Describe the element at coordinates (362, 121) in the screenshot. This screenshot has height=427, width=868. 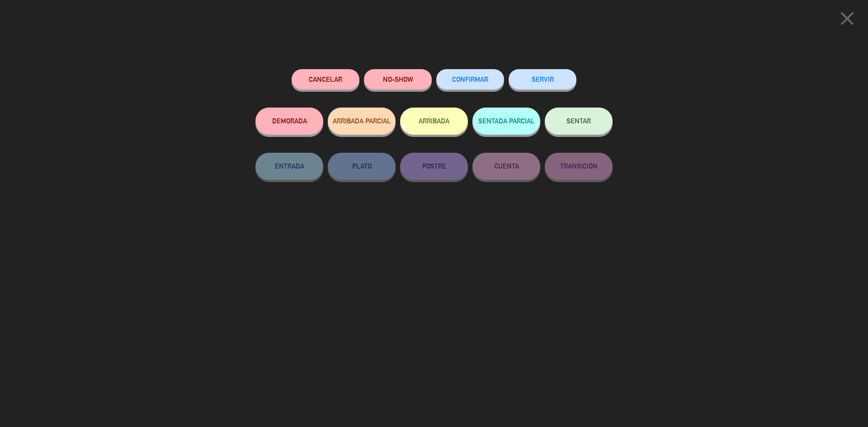
I see `span: ARRIBADA PARCIAL` at that location.